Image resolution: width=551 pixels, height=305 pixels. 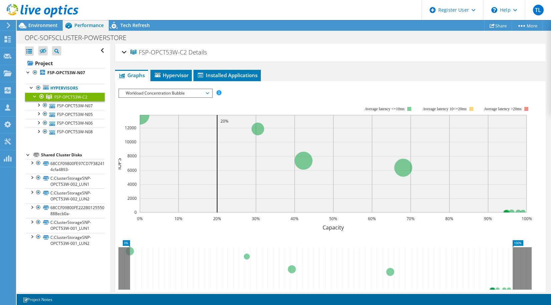 I want to click on span: Hypervisor, so click(x=171, y=75).